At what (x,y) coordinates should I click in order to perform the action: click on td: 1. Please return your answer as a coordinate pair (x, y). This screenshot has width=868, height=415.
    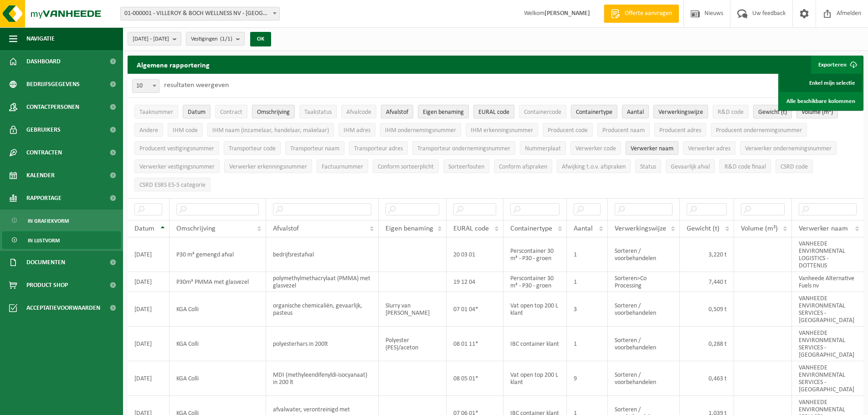
    Looking at the image, I should click on (587, 343).